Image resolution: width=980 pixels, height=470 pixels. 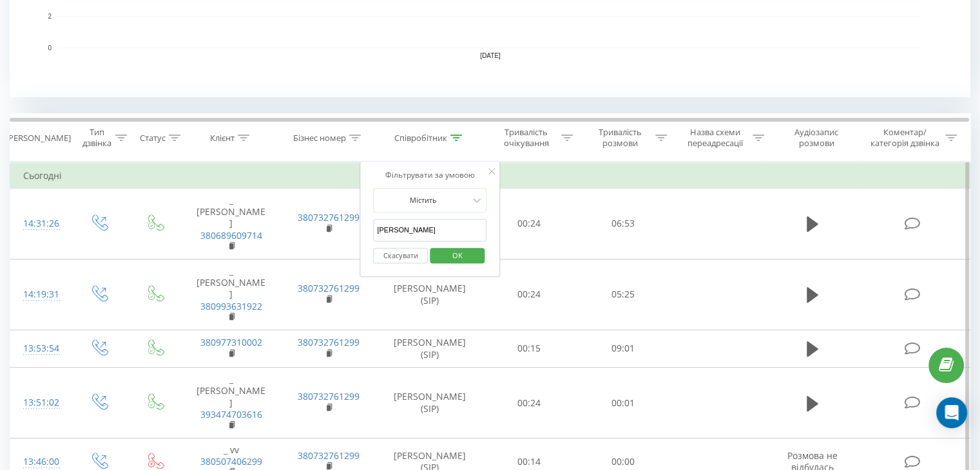 I want to click on td: 06:53, so click(x=622, y=224).